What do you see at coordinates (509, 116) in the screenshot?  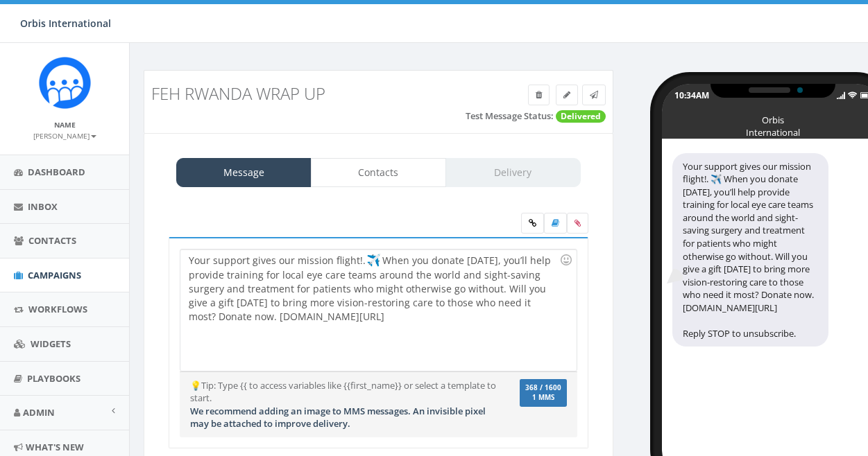 I see `label: Test Message Status:` at bounding box center [509, 116].